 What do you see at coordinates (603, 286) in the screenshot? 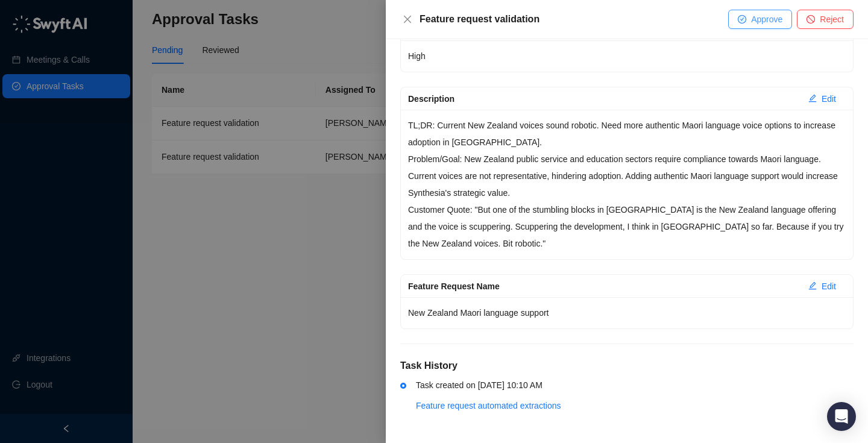
I see `div: Feature Request Name` at bounding box center [603, 286].